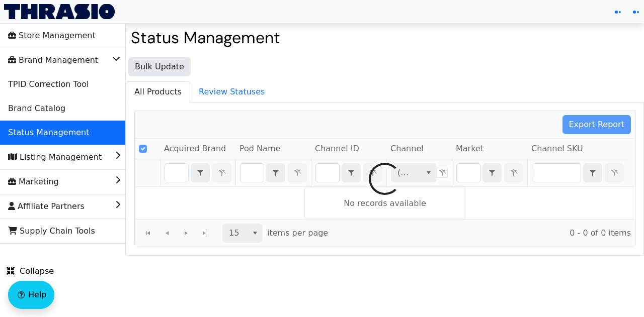 The height and width of the screenshot is (317, 644). Describe the element at coordinates (38, 295) in the screenshot. I see `span: Help` at that location.